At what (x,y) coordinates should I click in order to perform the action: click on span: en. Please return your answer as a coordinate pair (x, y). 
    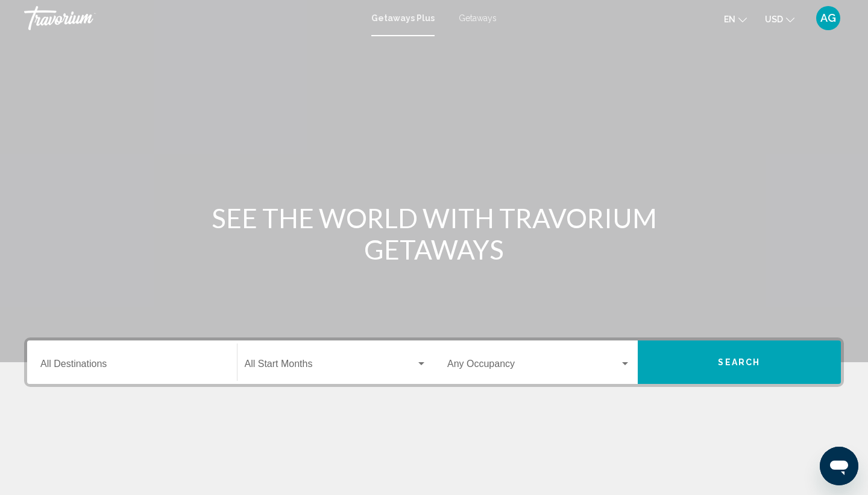
    Looking at the image, I should click on (730, 20).